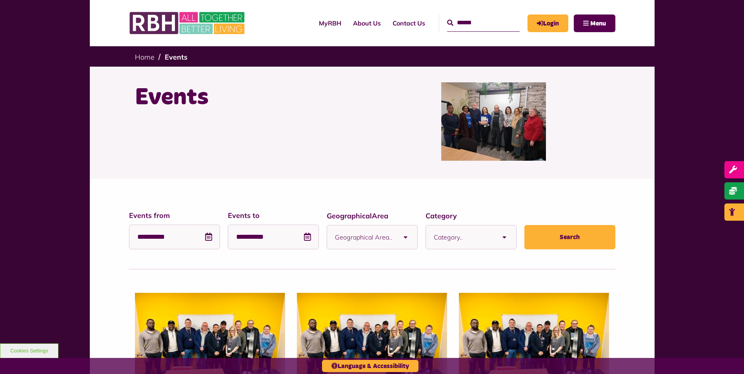 The height and width of the screenshot is (374, 744). What do you see at coordinates (370, 366) in the screenshot?
I see `button: Language & Accessibility` at bounding box center [370, 366].